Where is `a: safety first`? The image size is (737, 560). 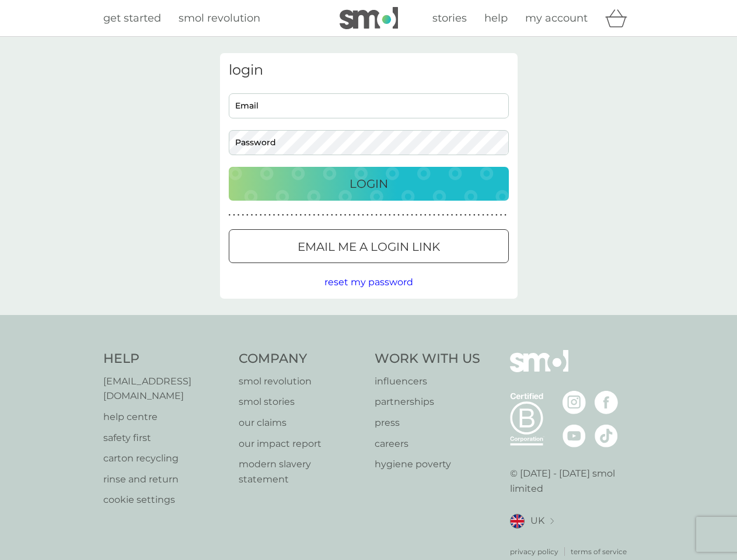 a: safety first is located at coordinates (165, 438).